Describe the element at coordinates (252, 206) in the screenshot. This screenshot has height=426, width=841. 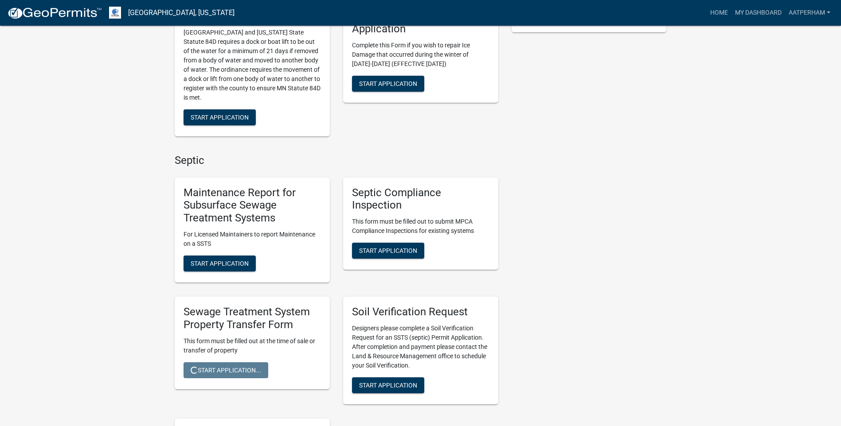
I see `h5: Maintenance Report for Subsurface Sewage Treatment Systems` at that location.